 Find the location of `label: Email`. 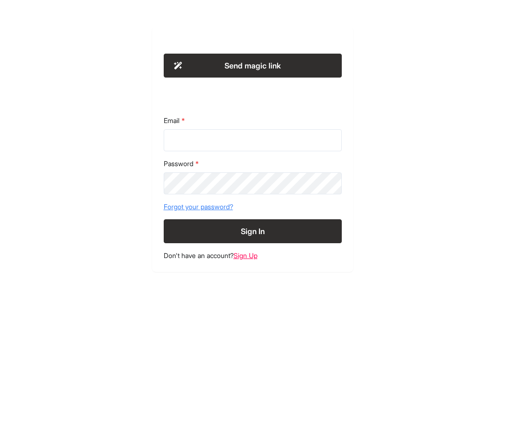

label: Email is located at coordinates (253, 121).